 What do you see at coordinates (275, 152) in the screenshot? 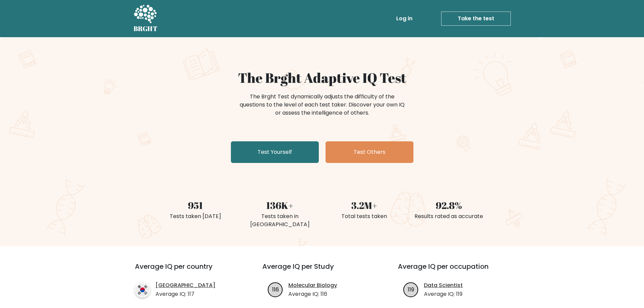
I see `a: Test Yourself` at bounding box center [275, 152].